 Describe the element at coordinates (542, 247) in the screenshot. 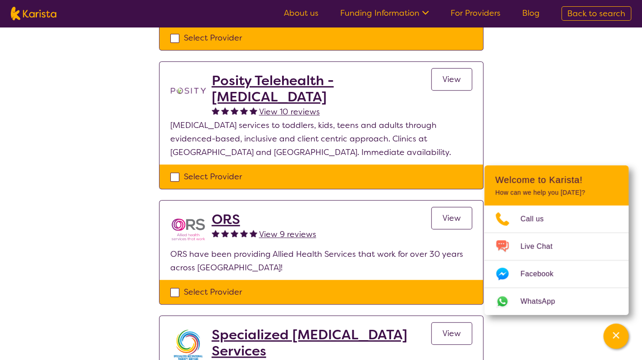

I see `span: Live Chat` at that location.